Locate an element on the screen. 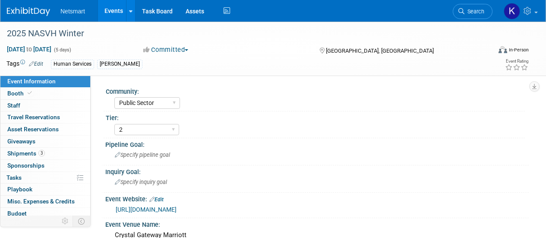 Image resolution: width=546 pixels, height=238 pixels. div: Tier: is located at coordinates (315, 116).